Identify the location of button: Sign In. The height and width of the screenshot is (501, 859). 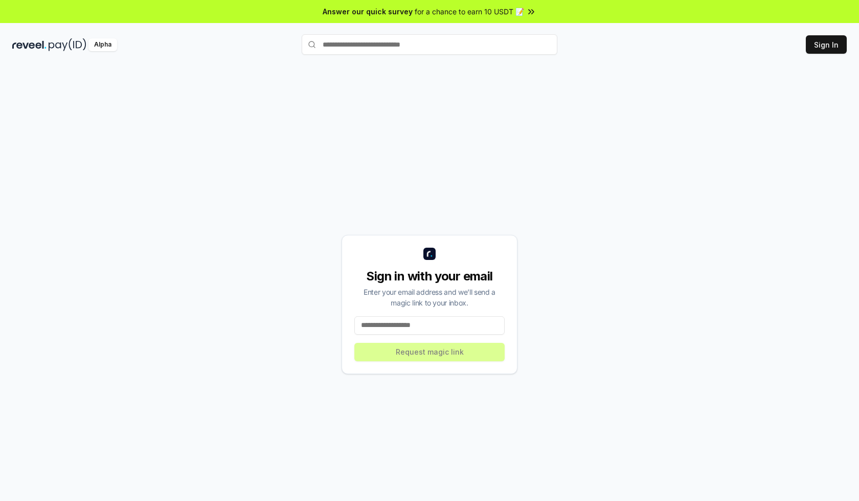
(827, 44).